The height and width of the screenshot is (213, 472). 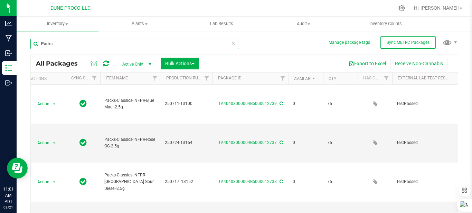 What do you see at coordinates (230, 78) in the screenshot?
I see `a: Package ID` at bounding box center [230, 78].